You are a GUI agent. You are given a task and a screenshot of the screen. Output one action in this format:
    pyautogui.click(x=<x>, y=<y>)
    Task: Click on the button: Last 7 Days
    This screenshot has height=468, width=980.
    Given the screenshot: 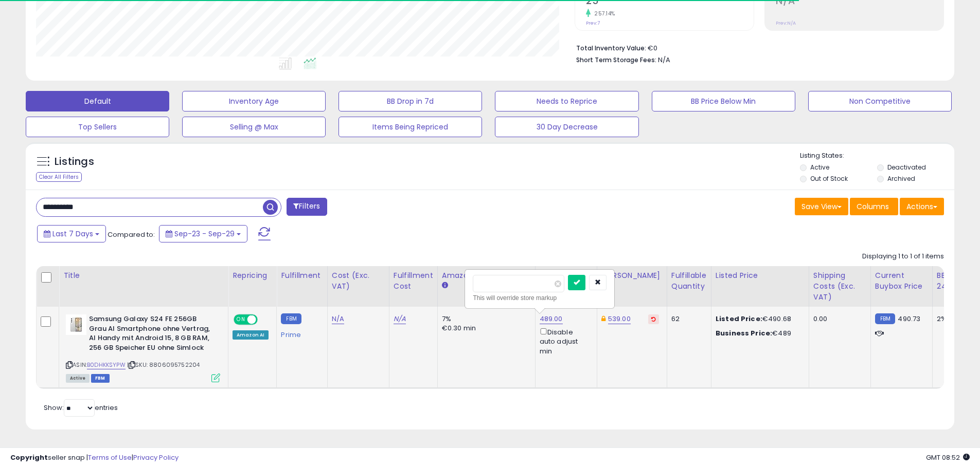 What is the action you would take?
    pyautogui.click(x=72, y=234)
    